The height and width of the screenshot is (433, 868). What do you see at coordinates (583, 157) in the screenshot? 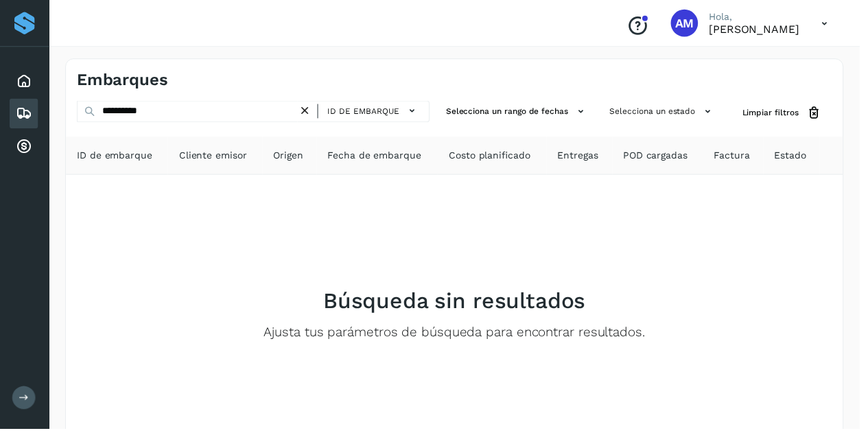
I see `span: Entregas` at bounding box center [583, 157].